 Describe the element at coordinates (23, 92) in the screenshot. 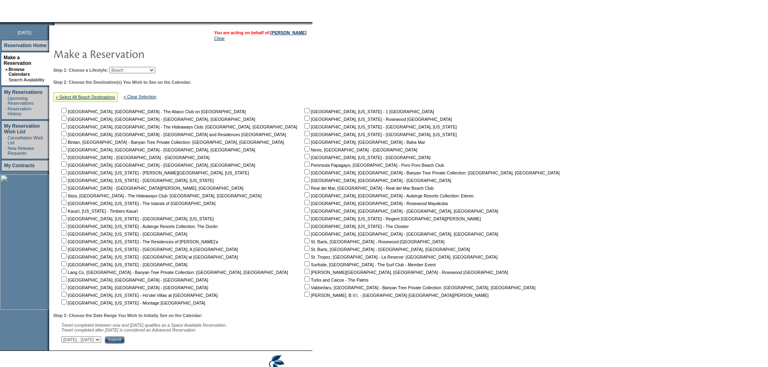

I see `a: My Reservations` at that location.